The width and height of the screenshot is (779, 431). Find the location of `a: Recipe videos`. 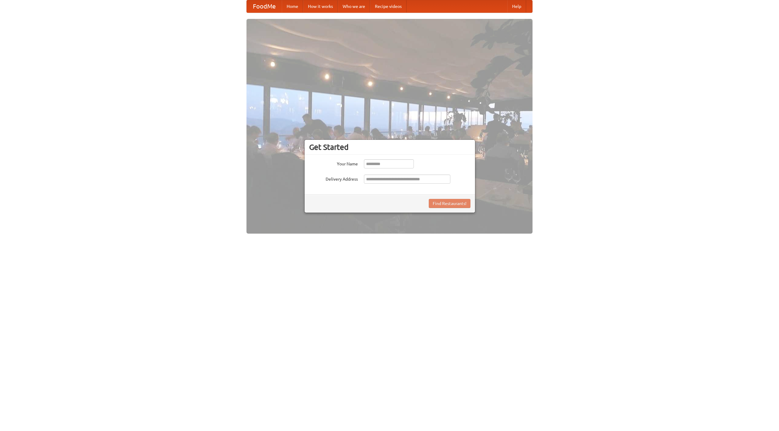

a: Recipe videos is located at coordinates (388, 6).